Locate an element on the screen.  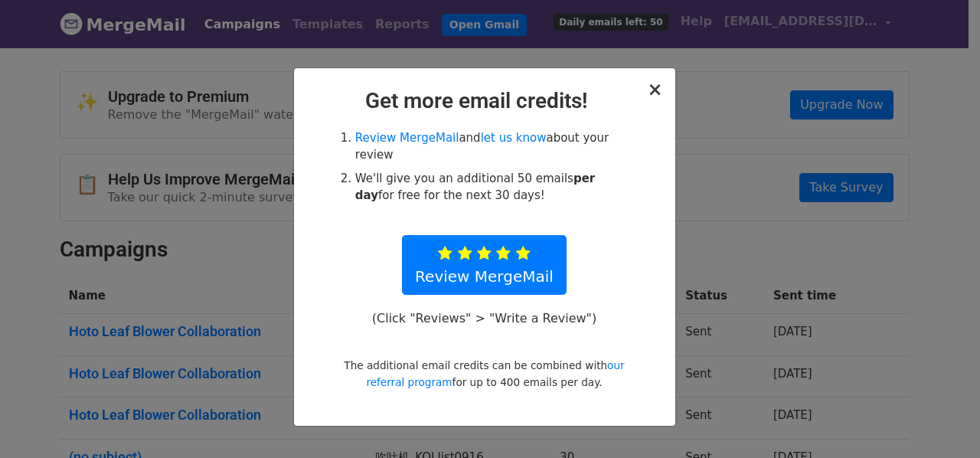
a: our referral program is located at coordinates (495, 373).